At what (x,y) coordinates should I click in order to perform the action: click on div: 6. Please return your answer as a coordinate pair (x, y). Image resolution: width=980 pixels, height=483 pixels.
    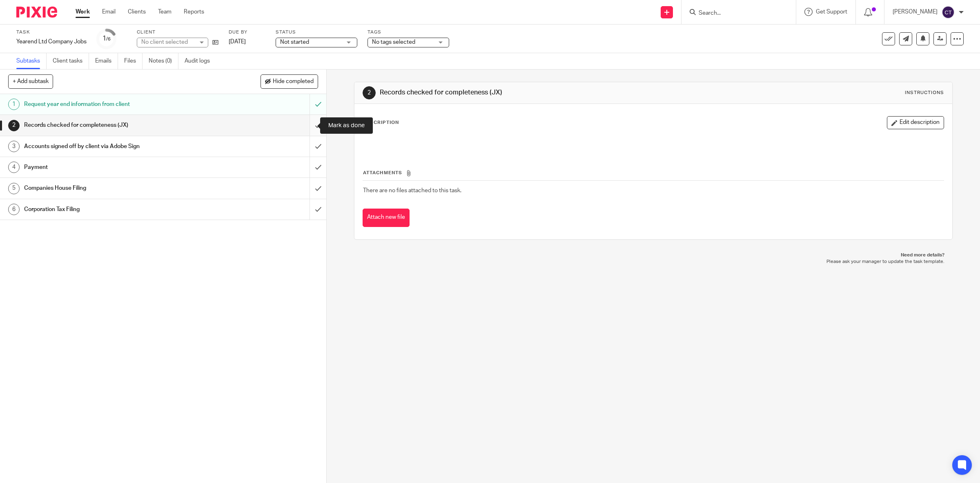
    Looking at the image, I should click on (14, 209).